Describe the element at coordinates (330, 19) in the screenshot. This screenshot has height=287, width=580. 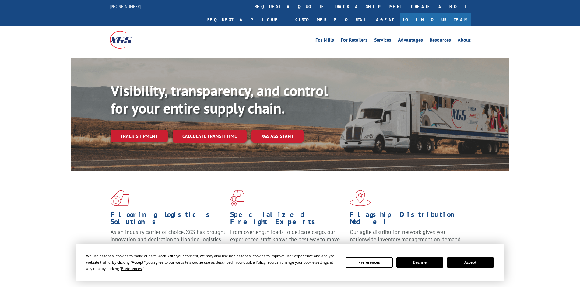
I see `a: Customer Portal` at that location.